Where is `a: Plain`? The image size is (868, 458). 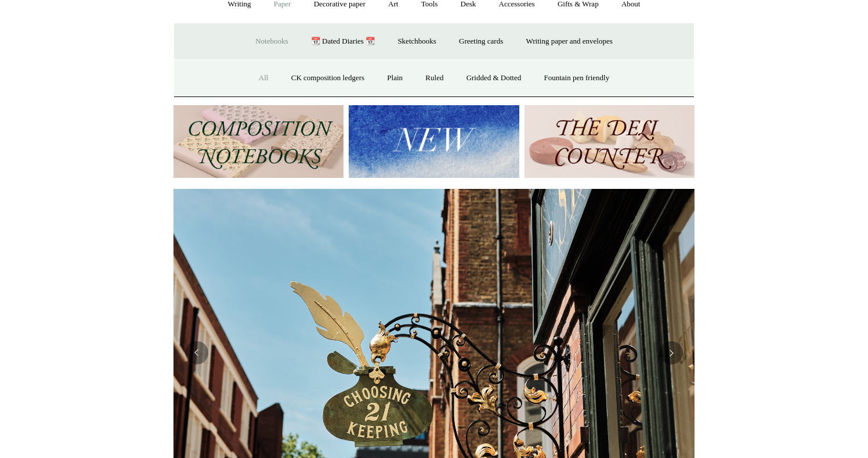 a: Plain is located at coordinates (395, 78).